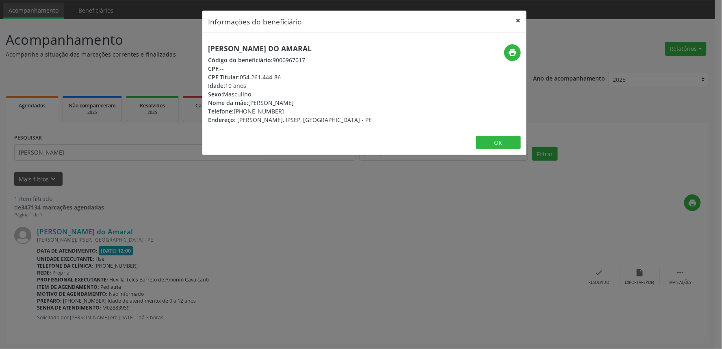 This screenshot has height=349, width=722. Describe the element at coordinates (513, 52) in the screenshot. I see `i: print` at that location.